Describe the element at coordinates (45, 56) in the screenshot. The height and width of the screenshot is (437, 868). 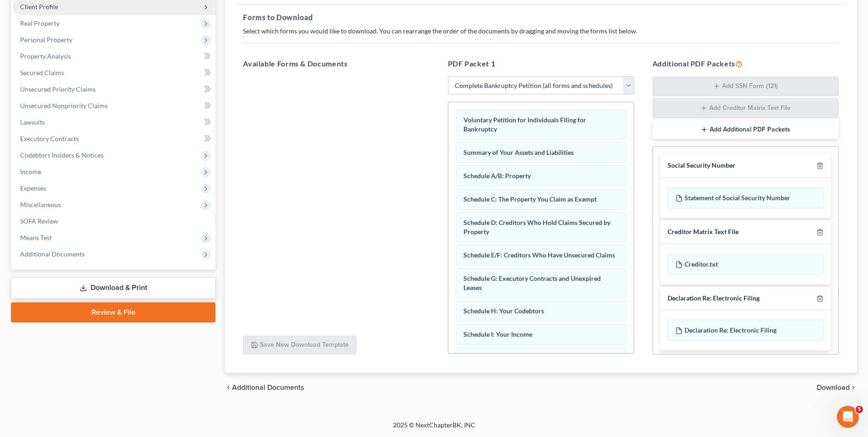
I see `span: Property Analysis` at that location.